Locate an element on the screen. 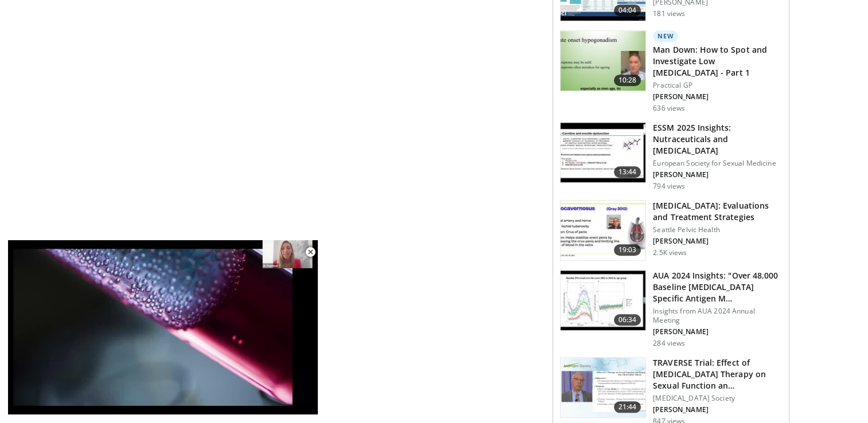  span: 13:44 is located at coordinates (628, 172).